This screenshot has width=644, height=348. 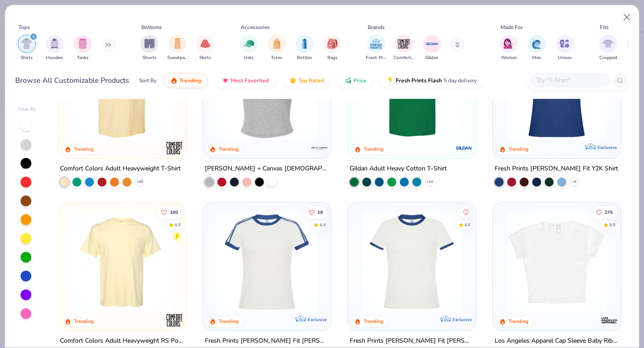 I want to click on div: Bottoms, so click(x=151, y=28).